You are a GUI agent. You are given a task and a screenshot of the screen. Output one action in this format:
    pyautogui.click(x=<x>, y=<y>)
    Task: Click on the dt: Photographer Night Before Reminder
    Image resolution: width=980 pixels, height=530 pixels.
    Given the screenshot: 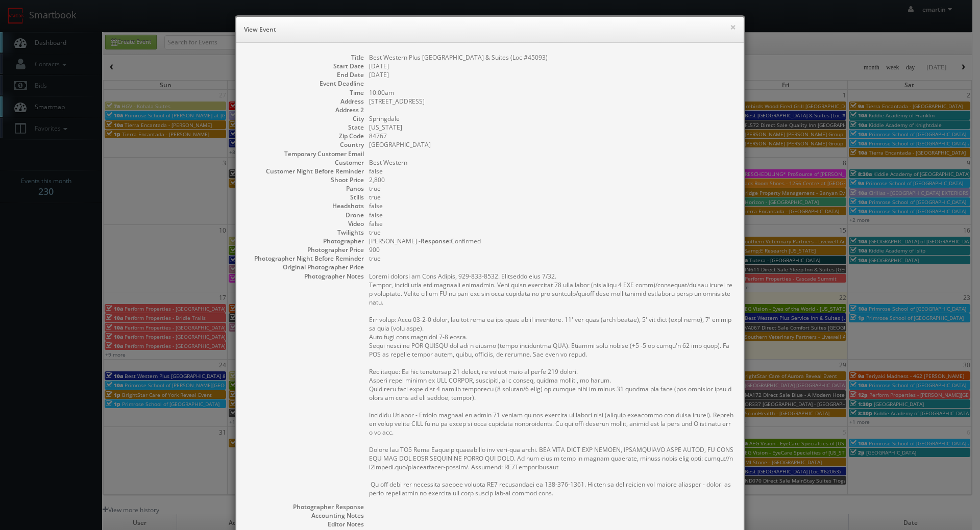 What is the action you would take?
    pyautogui.click(x=305, y=259)
    